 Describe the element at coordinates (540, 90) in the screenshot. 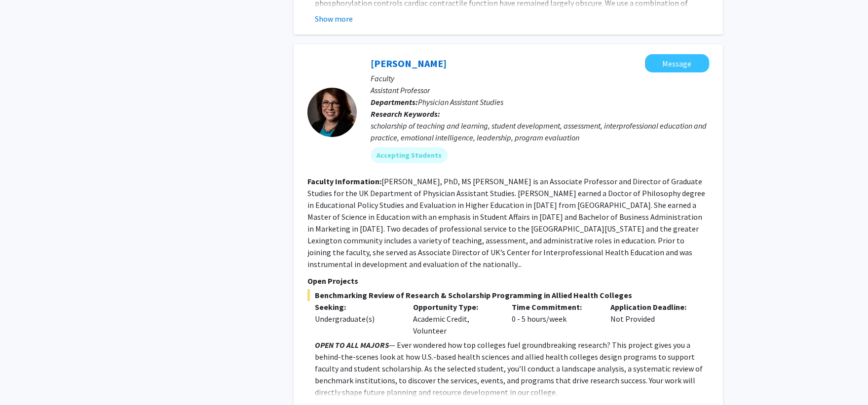

I see `p: Assistant Professor` at that location.